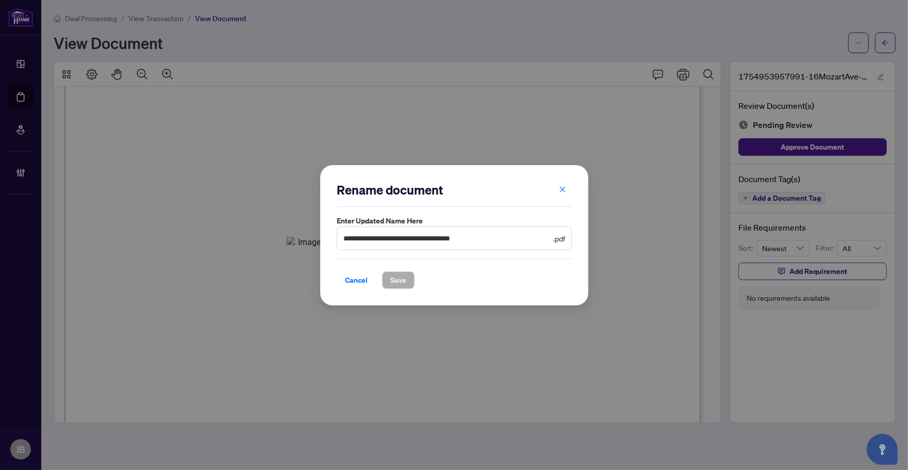 This screenshot has width=908, height=470. What do you see at coordinates (356, 279) in the screenshot?
I see `button: Cancel` at bounding box center [356, 279].